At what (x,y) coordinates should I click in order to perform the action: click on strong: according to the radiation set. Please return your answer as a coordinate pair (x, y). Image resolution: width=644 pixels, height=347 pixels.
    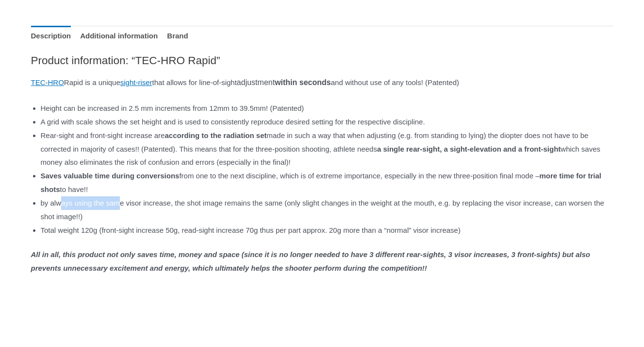
    Looking at the image, I should click on (215, 135).